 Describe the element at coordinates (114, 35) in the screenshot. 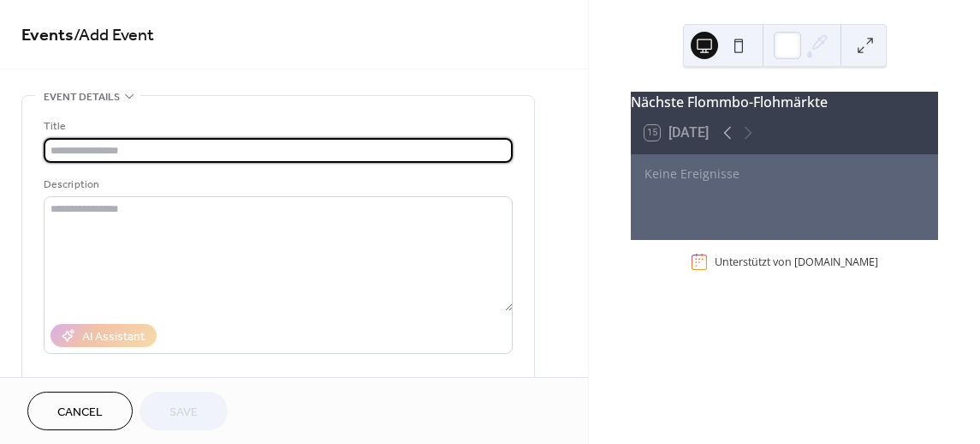

I see `span: / Add Event` at that location.